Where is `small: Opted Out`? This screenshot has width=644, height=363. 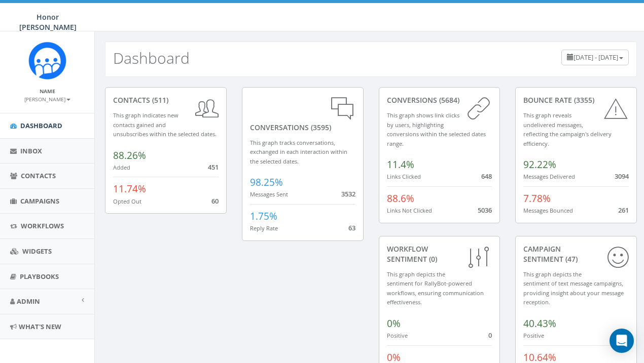 small: Opted Out is located at coordinates (127, 202).